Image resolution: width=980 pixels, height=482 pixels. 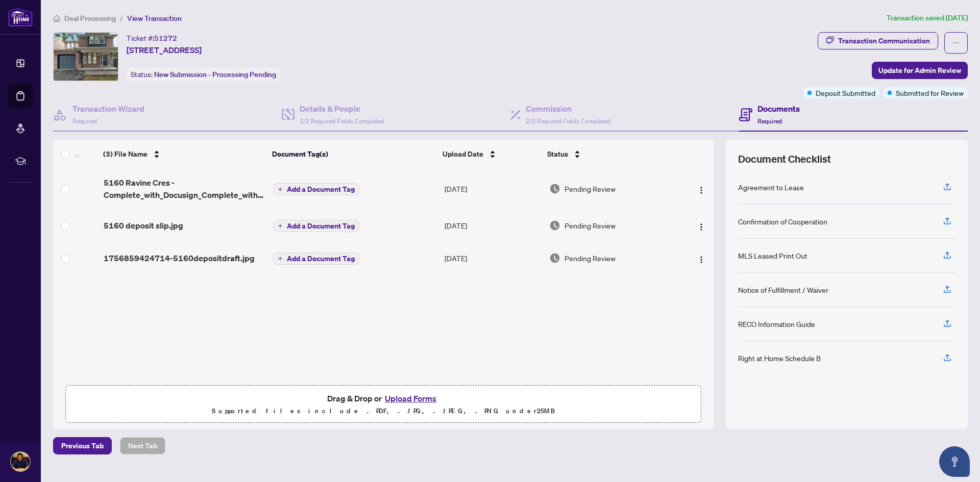 What do you see at coordinates (56, 19) in the screenshot?
I see `span: home` at bounding box center [56, 19].